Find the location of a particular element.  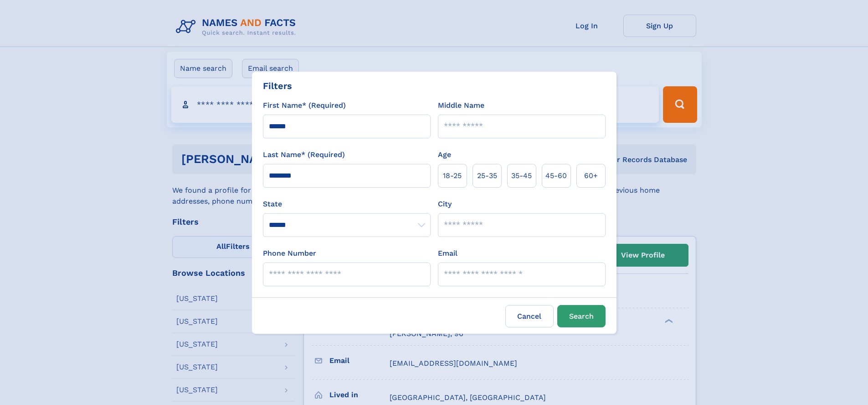

span: 35‑45 is located at coordinates (521, 176).